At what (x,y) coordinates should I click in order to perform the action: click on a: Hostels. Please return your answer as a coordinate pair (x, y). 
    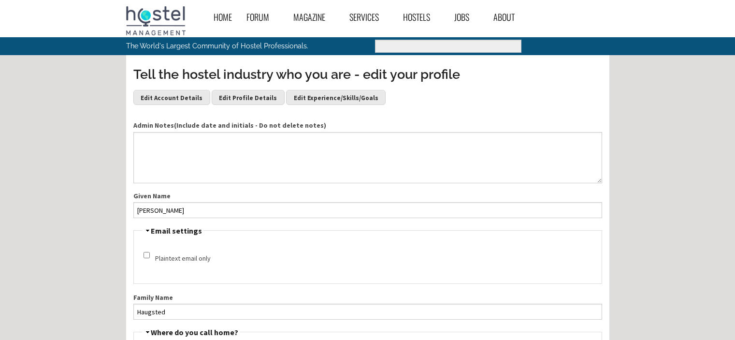
    Looking at the image, I should click on (422, 17).